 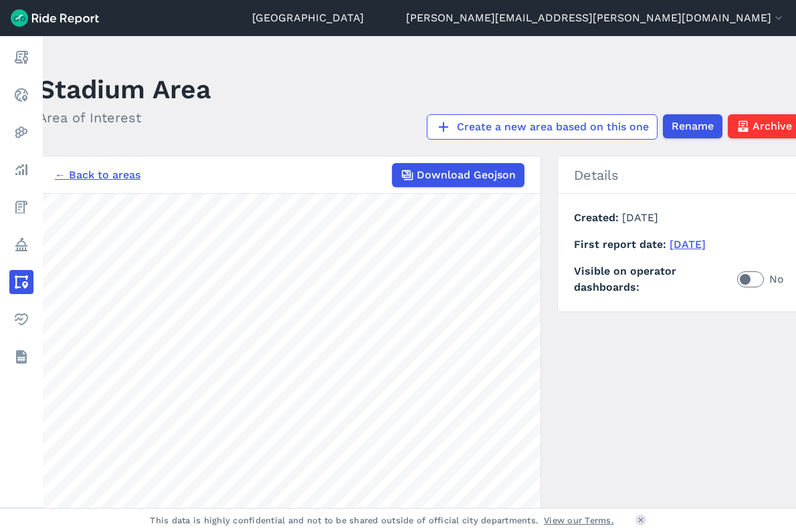 What do you see at coordinates (598, 217) in the screenshot?
I see `span: Created` at bounding box center [598, 217].